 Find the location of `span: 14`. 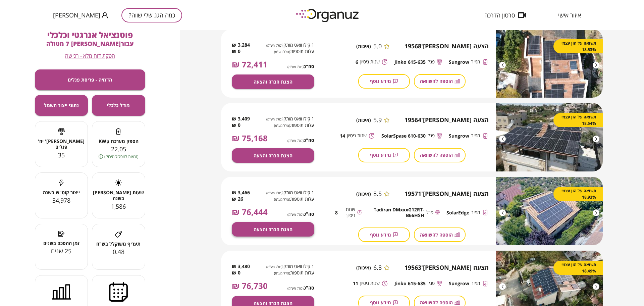

span: 14 is located at coordinates (342, 136).